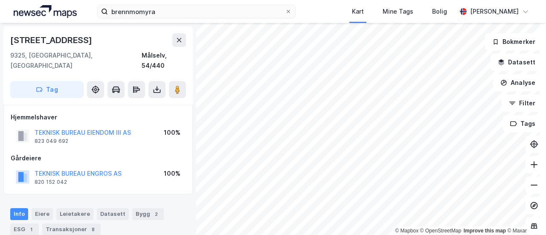 This screenshot has width=546, height=235. I want to click on div: Mine Tags, so click(398, 12).